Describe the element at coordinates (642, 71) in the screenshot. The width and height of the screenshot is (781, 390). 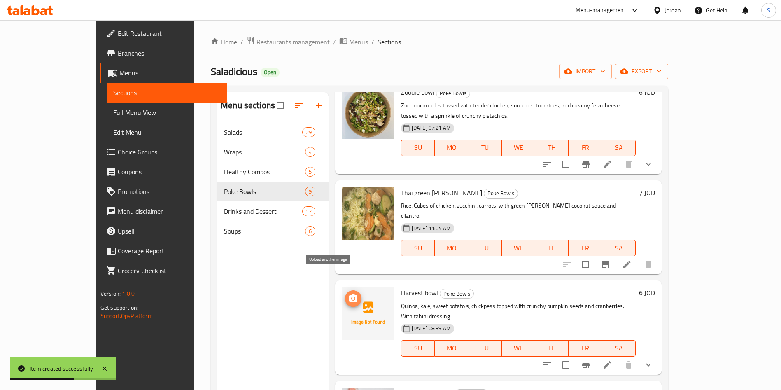
I see `button: export` at that location.